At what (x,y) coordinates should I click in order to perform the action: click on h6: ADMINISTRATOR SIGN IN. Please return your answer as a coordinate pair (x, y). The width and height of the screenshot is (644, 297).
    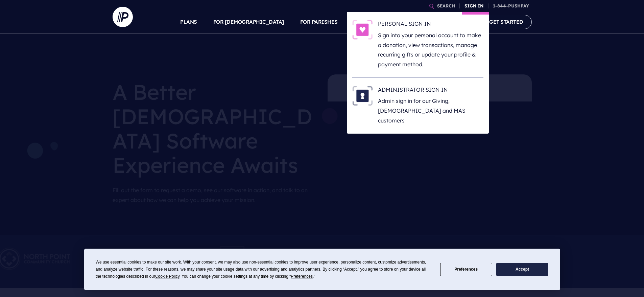
    Looking at the image, I should click on (431, 91).